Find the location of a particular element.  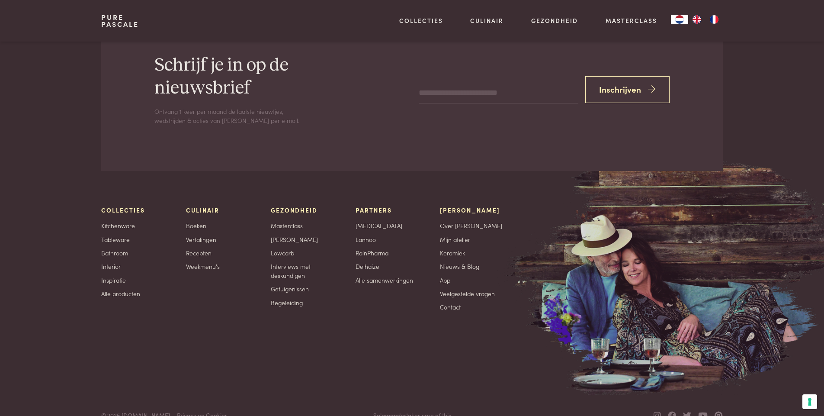

a: Alle producten is located at coordinates (121, 293).